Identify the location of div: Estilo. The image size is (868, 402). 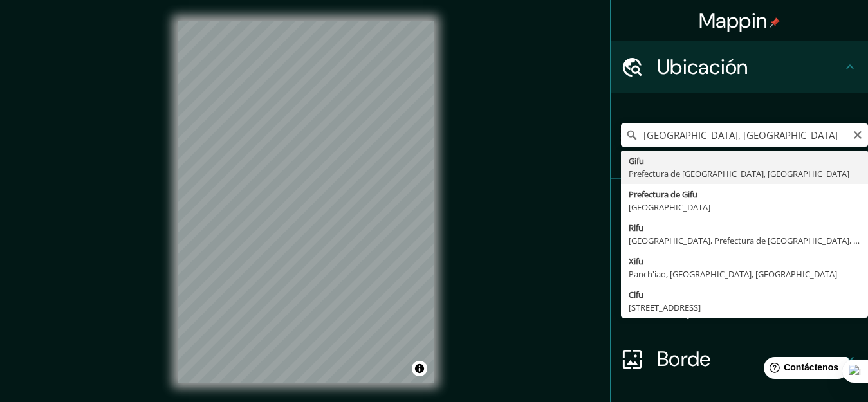
(739, 256).